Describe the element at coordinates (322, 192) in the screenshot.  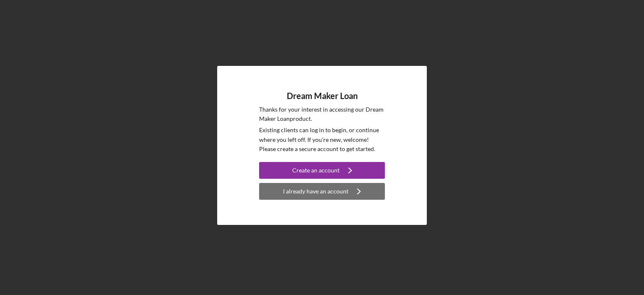
I see `a: I already have an account` at that location.